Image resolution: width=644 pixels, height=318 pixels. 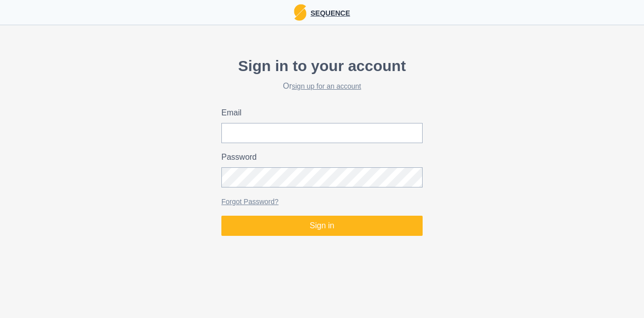 What do you see at coordinates (319, 113) in the screenshot?
I see `label: Email` at bounding box center [319, 113].